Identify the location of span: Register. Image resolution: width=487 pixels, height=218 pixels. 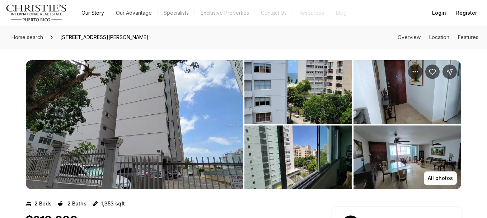
(466, 13).